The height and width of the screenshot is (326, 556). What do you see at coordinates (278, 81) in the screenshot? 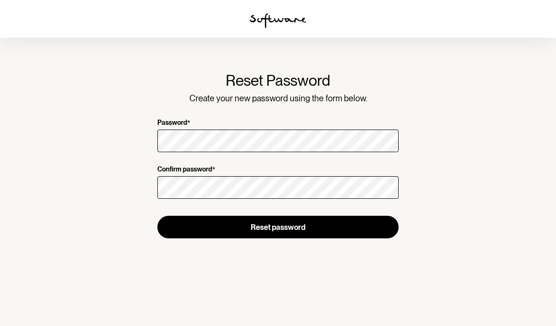
I see `h1: Reset Password` at bounding box center [278, 81].